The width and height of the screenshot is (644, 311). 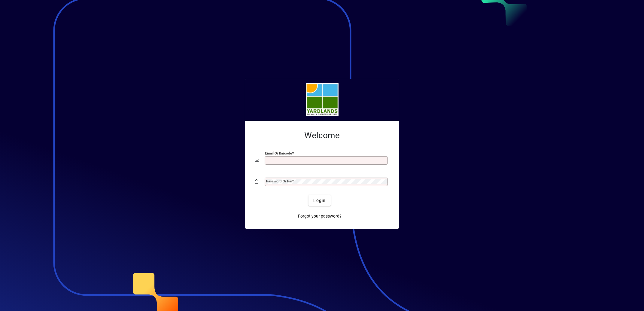 What do you see at coordinates (319, 216) in the screenshot?
I see `a: Forgot your password?` at bounding box center [319, 216].